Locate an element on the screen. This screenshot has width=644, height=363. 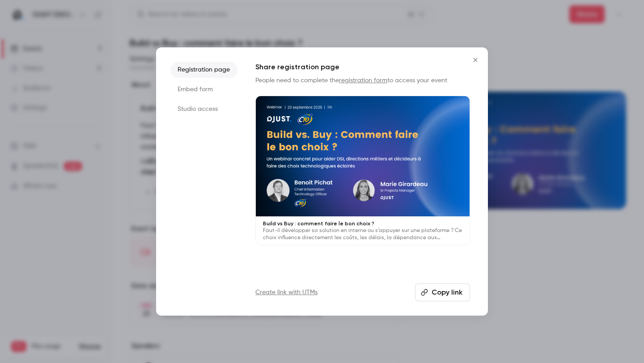
h1: Share registration page is located at coordinates (363, 67).